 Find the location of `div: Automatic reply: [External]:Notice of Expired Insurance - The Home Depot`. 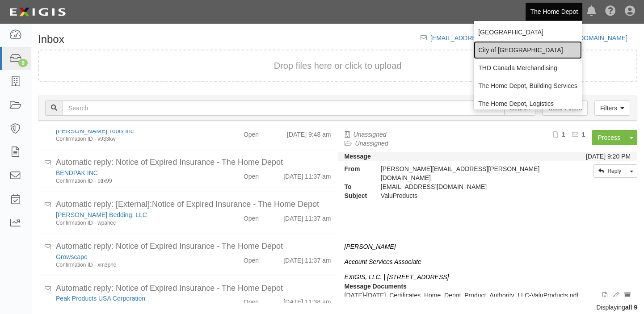

div: Automatic reply: [External]:Notice of Expired Insurance - The Home Depot is located at coordinates (193, 205).